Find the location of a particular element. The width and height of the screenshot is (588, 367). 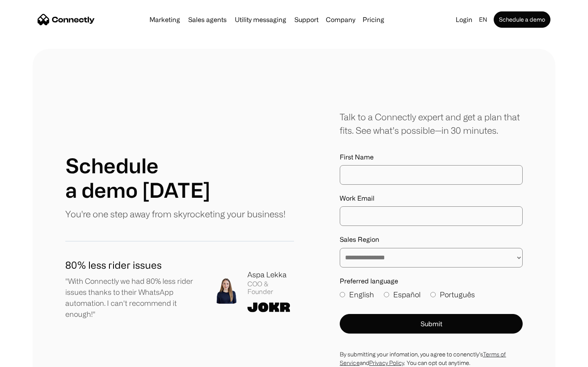

aside: Language selected: English is located at coordinates (29, 358).